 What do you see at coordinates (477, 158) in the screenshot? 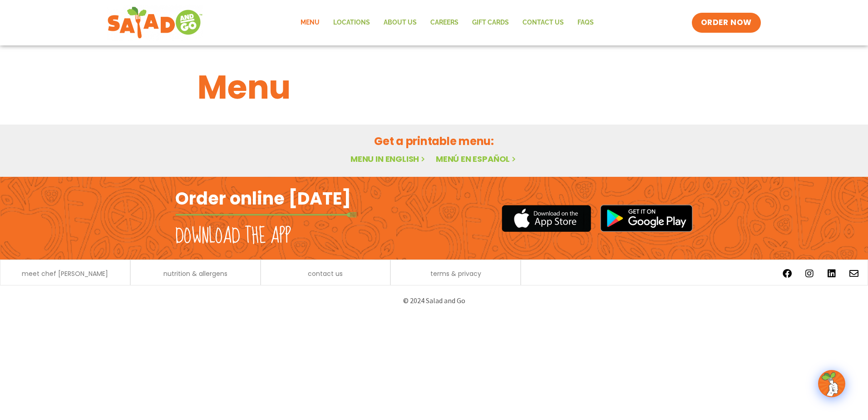
I see `a: Menú en español` at bounding box center [477, 158].